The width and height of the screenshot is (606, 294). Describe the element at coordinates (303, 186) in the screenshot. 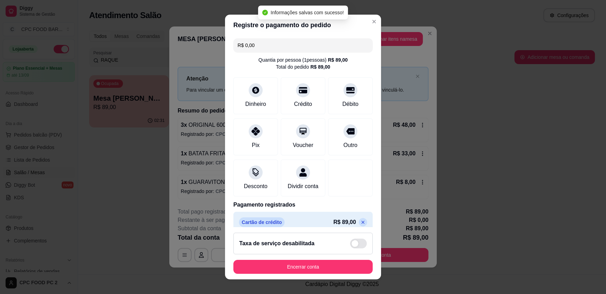

I see `div: Dividir conta` at that location.